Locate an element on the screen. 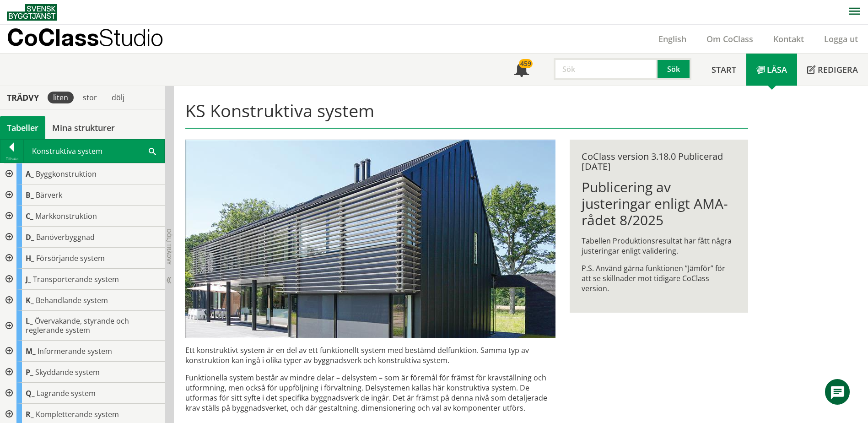 The width and height of the screenshot is (868, 423). h1: KS Konstruktiva system is located at coordinates (466, 114).